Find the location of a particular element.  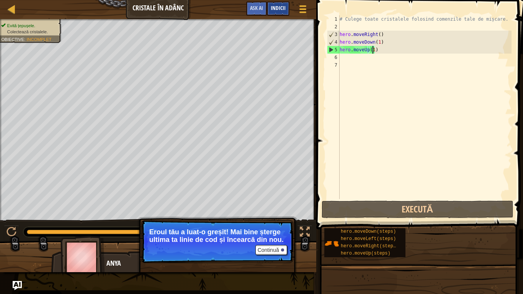

span: Ask AI is located at coordinates (256, 8).